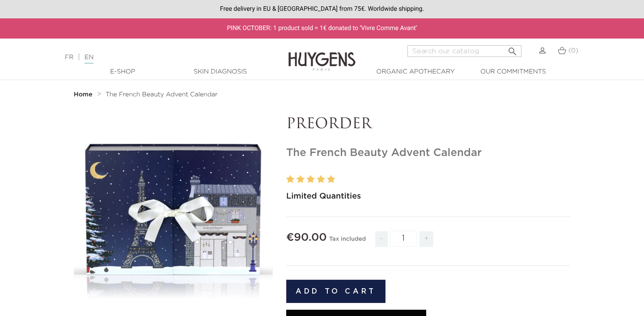  I want to click on a: The French Beauty Advent Calendar, so click(162, 94).